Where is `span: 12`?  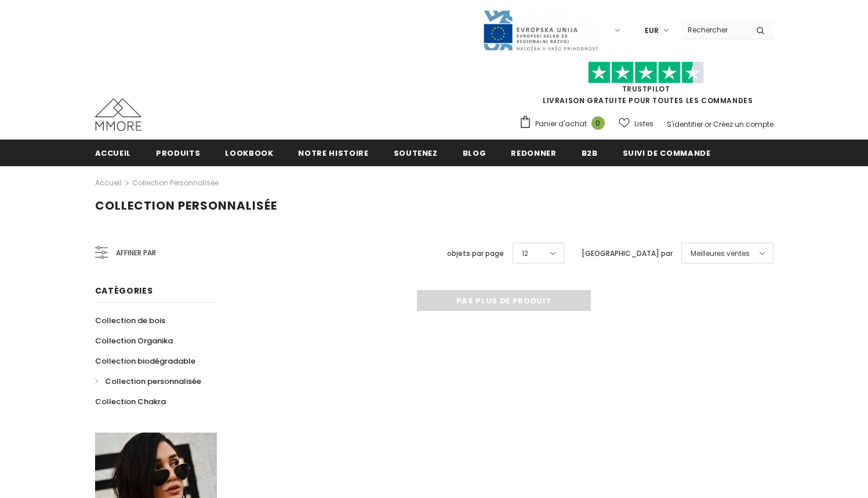
span: 12 is located at coordinates (525, 254).